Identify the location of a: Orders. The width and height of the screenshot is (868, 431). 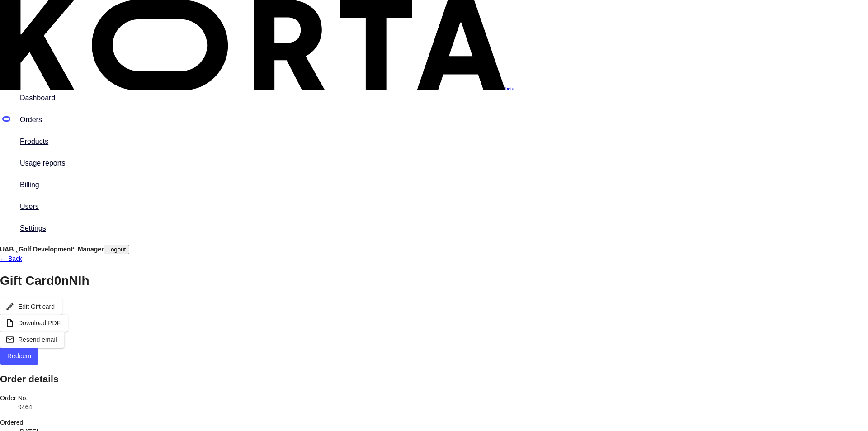
(443, 120).